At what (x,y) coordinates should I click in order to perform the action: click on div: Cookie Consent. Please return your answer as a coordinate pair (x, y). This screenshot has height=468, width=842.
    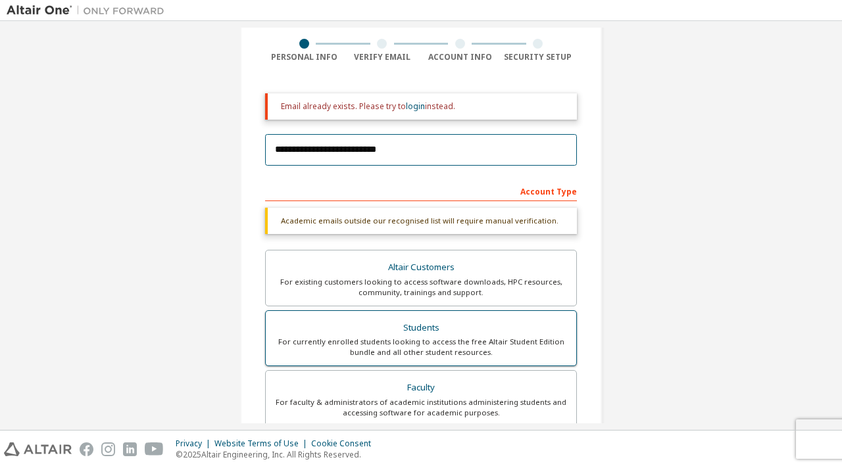
    Looking at the image, I should click on (345, 444).